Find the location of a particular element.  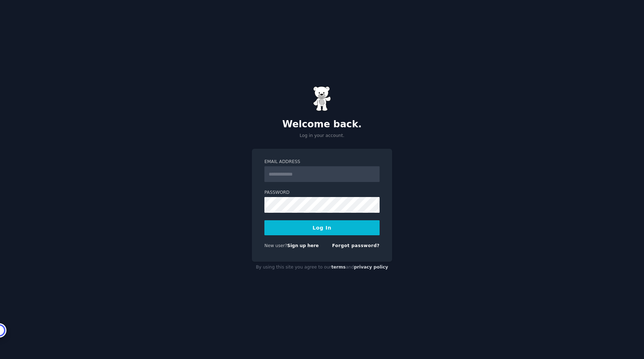

a: terms is located at coordinates (339, 267).